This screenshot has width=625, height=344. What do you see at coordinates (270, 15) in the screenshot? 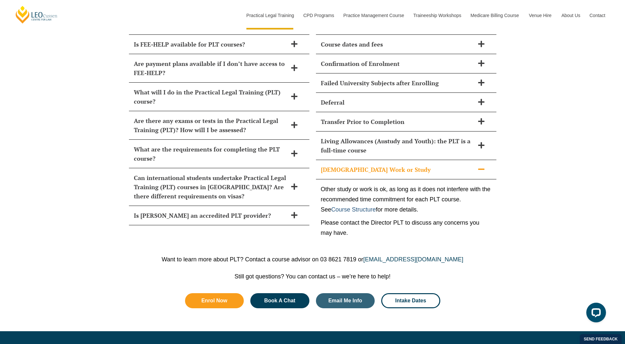
I see `a: Practical Legal Training` at bounding box center [270, 15].